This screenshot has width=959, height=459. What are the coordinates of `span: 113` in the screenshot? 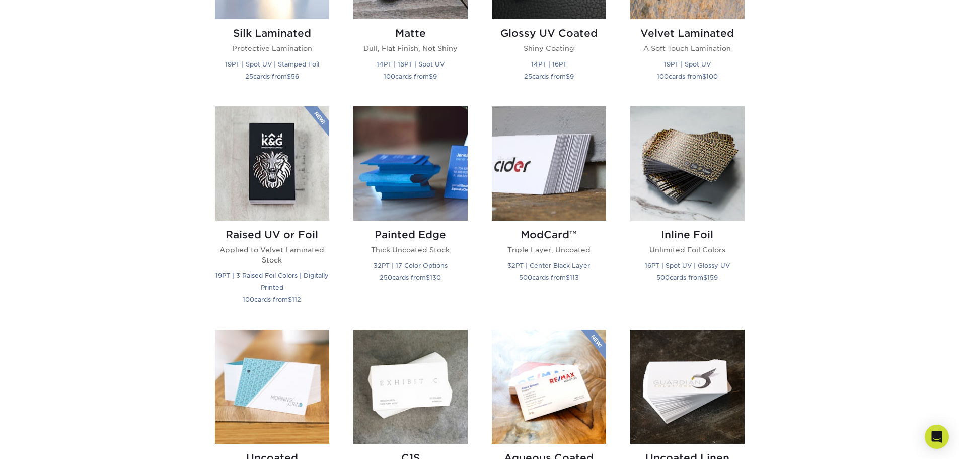 It's located at (574, 277).